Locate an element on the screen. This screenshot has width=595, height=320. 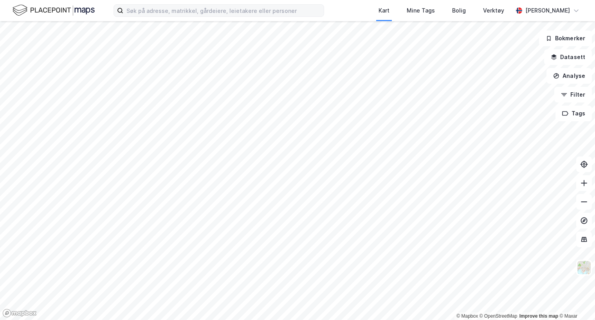
div: Kart is located at coordinates (384, 11).